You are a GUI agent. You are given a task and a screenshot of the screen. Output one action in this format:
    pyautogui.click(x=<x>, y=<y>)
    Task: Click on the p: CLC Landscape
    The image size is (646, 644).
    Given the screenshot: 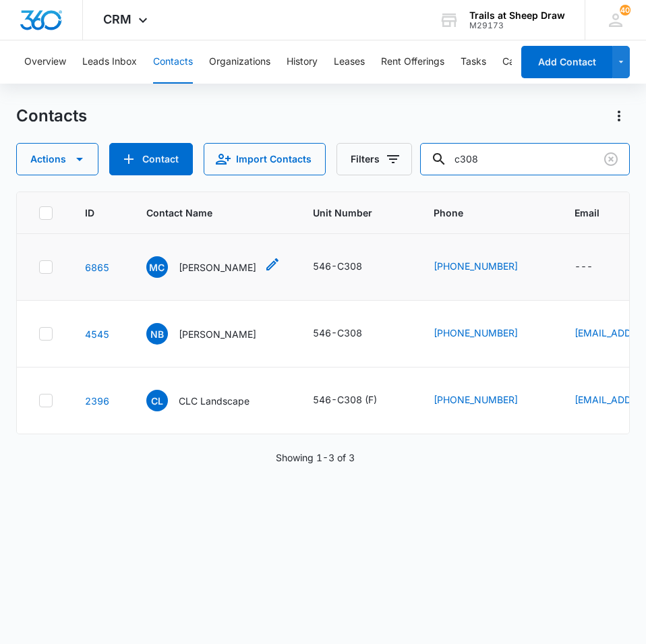 What is the action you would take?
    pyautogui.click(x=214, y=401)
    